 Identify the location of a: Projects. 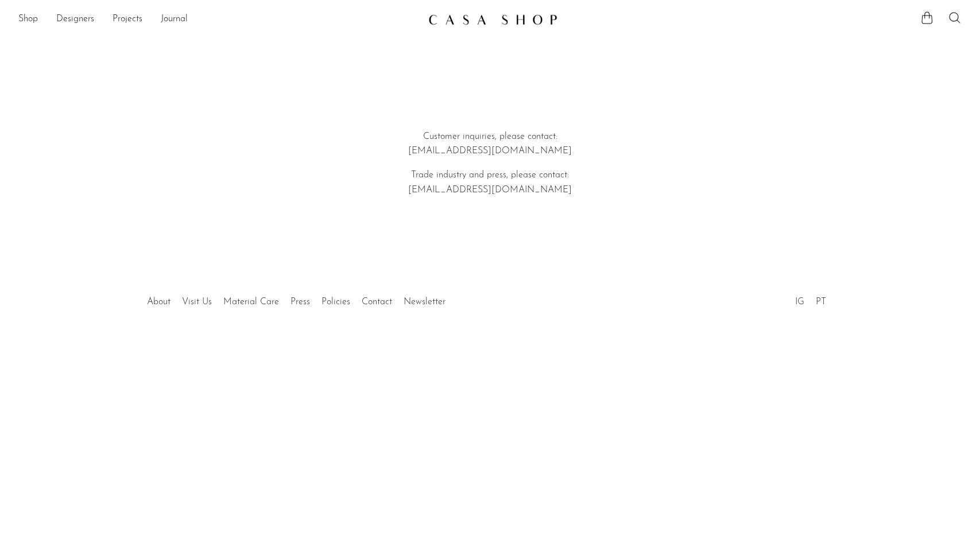
(128, 20).